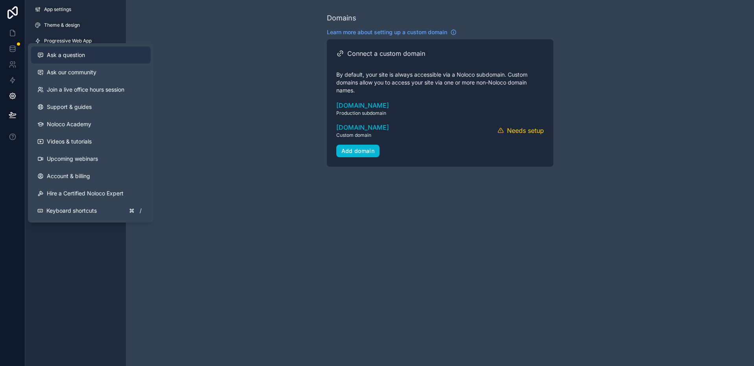 This screenshot has width=754, height=366. I want to click on span: Upcoming webinars, so click(72, 159).